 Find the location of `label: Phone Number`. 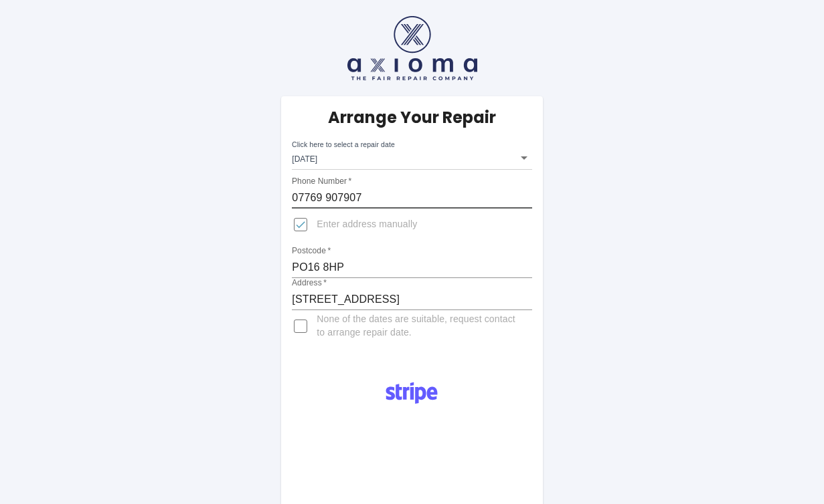

label: Phone Number is located at coordinates (321, 181).